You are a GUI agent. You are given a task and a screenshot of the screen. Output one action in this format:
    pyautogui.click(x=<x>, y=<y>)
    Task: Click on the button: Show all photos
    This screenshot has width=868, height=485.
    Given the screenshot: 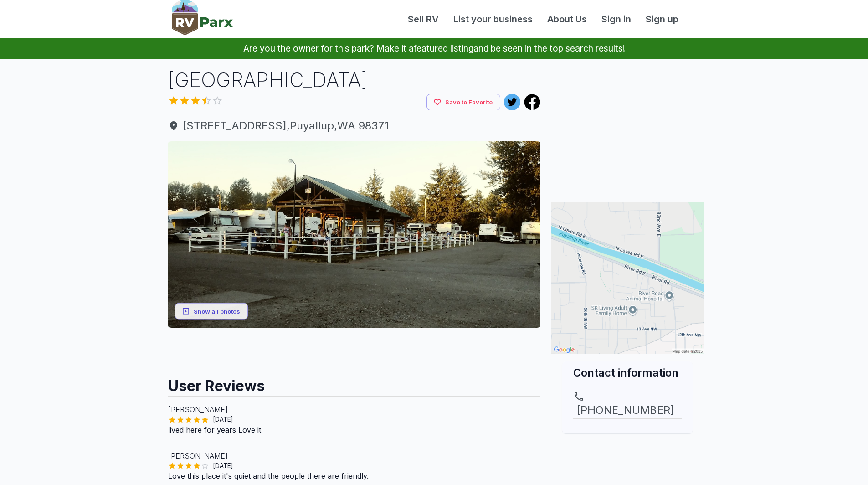 What is the action you would take?
    pyautogui.click(x=212, y=311)
    